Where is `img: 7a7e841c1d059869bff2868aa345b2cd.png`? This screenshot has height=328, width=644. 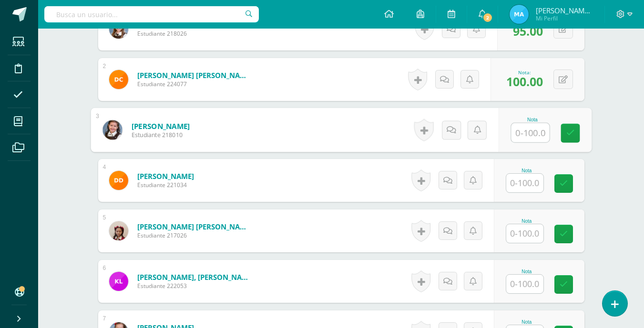 img: 7a7e841c1d059869bff2868aa345b2cd.png is located at coordinates (118, 29).